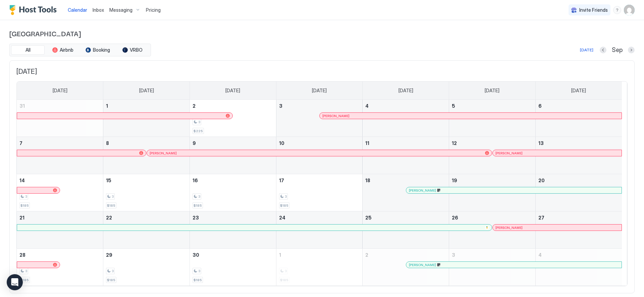 The height and width of the screenshot is (297, 644). Describe the element at coordinates (368, 217) in the screenshot. I see `span: 25` at that location.